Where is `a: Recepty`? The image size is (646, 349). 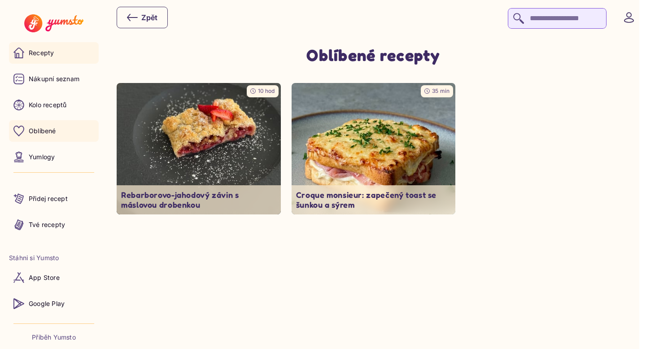
a: Recepty is located at coordinates (54, 53).